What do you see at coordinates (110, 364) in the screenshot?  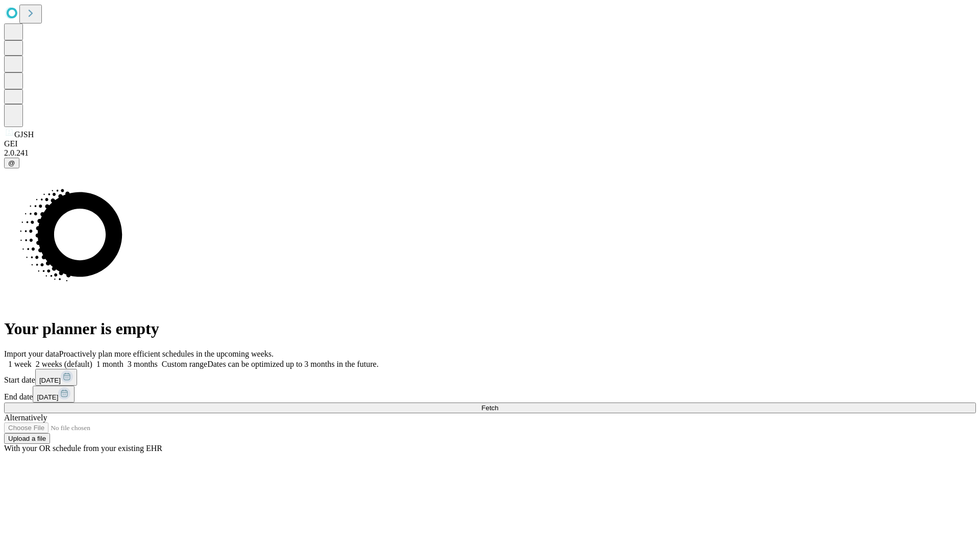 I see `span: 1 month` at bounding box center [110, 364].